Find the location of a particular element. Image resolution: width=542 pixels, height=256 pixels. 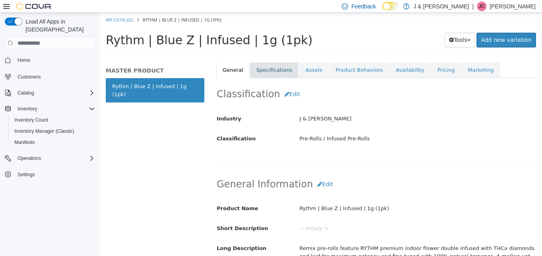

button: Inventory Manager (Classic) is located at coordinates (53, 131).